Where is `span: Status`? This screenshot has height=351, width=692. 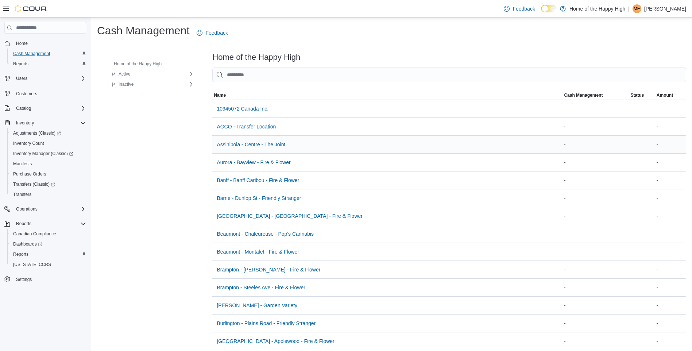
span: Status is located at coordinates (637, 95).